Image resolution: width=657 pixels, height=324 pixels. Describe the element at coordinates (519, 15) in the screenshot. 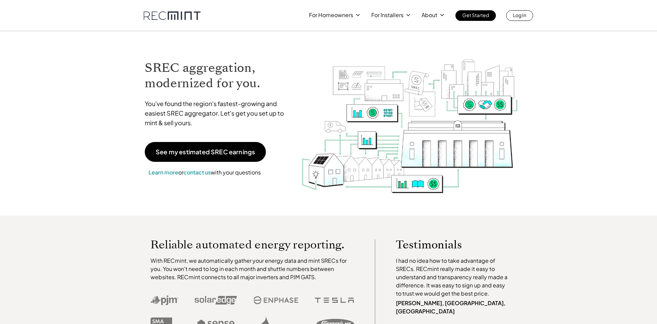

I see `a: Log In` at that location.